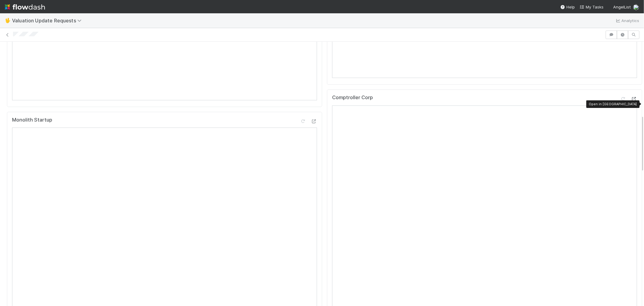 The width and height of the screenshot is (644, 306). Describe the element at coordinates (591, 7) in the screenshot. I see `span: My Tasks` at that location.